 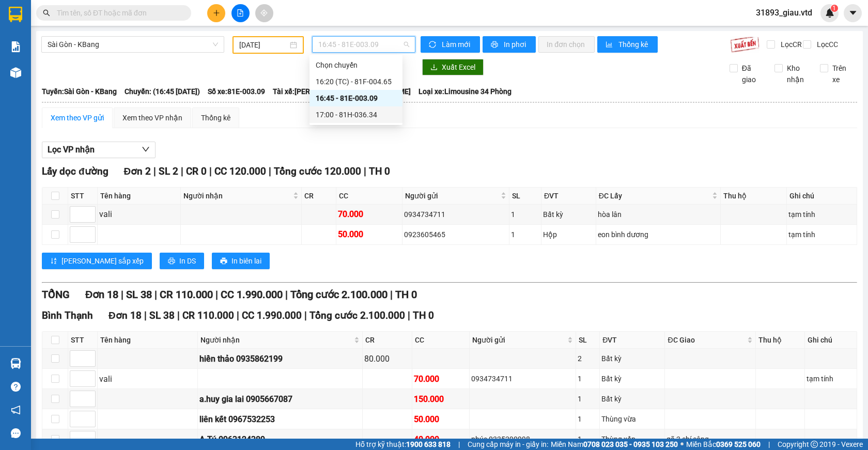 What do you see at coordinates (456, 235) in the screenshot?
I see `div: 0923605465` at bounding box center [456, 235].